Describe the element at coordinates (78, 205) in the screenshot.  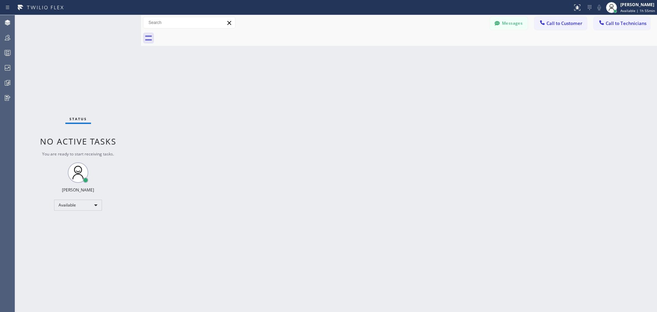
I see `div: Available` at that location.